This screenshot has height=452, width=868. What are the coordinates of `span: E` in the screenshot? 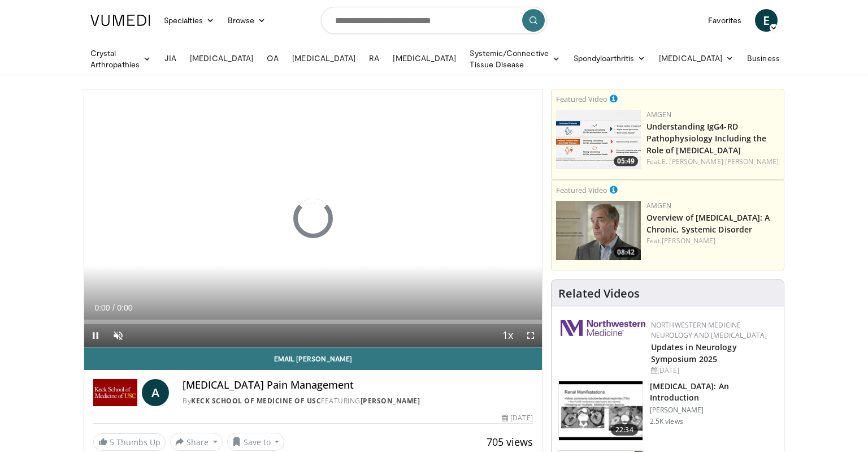 It's located at (766, 20).